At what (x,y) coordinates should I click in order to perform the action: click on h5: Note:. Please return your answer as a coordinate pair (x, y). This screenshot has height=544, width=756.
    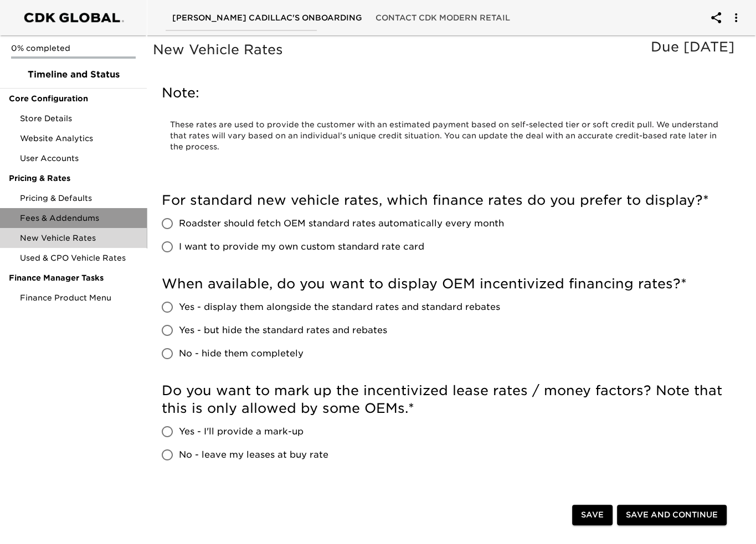
    Looking at the image, I should click on (447, 93).